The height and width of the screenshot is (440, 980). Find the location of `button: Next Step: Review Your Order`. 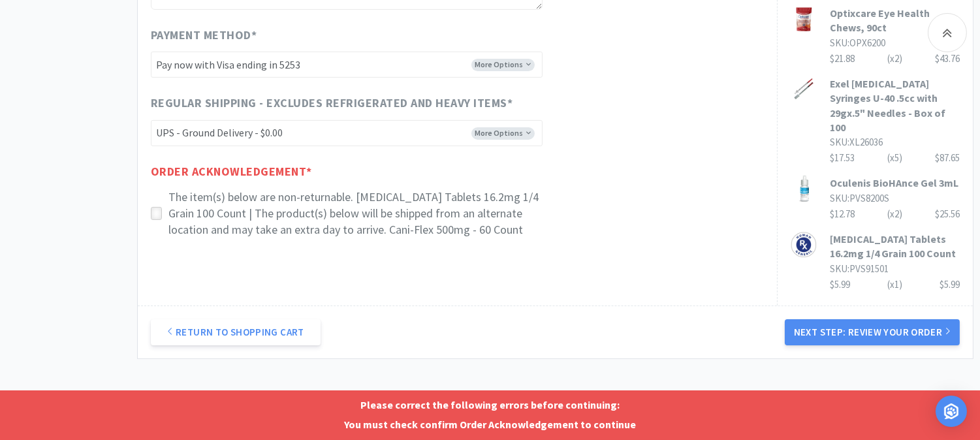

button: Next Step: Review Your Order is located at coordinates (872, 332).